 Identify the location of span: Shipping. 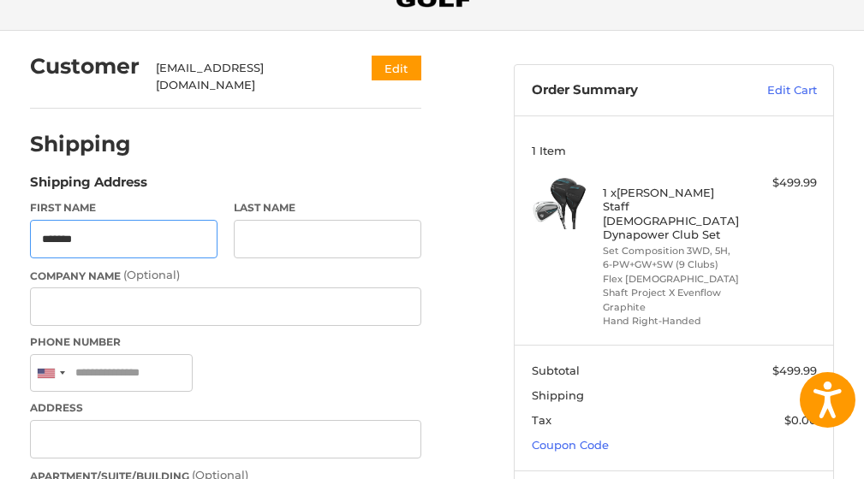
(557, 396).